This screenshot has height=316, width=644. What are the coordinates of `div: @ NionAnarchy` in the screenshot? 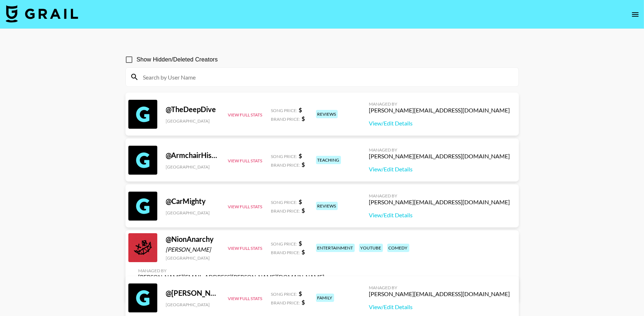 It's located at (193, 239).